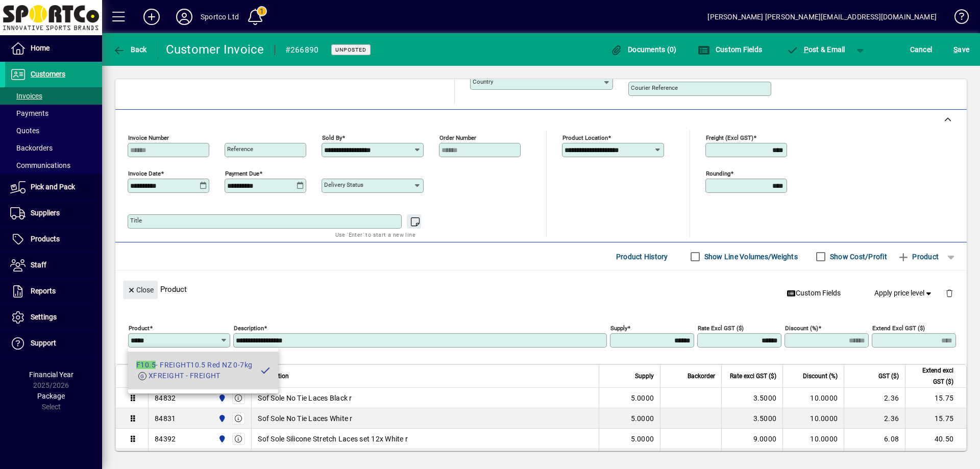 This screenshot has width=980, height=469. I want to click on a: Products, so click(53, 240).